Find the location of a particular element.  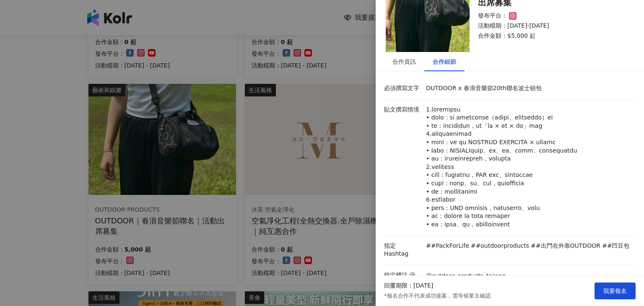

div: 合作細節 is located at coordinates (444, 62).